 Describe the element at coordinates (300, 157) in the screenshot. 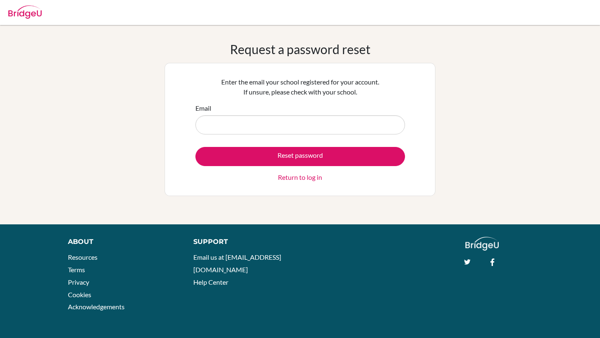

I see `button: Reset password` at that location.